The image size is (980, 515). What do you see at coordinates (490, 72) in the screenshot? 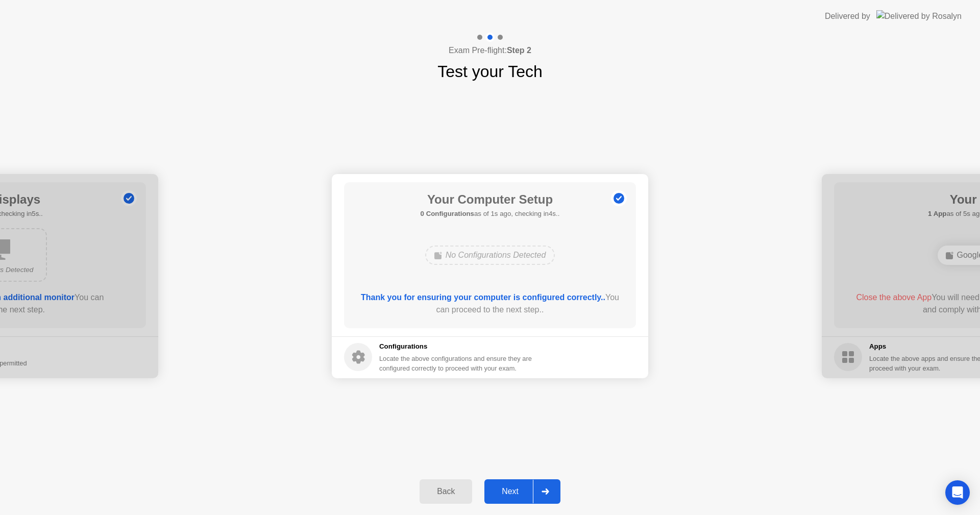
I see `h1: Test your Tech` at bounding box center [490, 72].